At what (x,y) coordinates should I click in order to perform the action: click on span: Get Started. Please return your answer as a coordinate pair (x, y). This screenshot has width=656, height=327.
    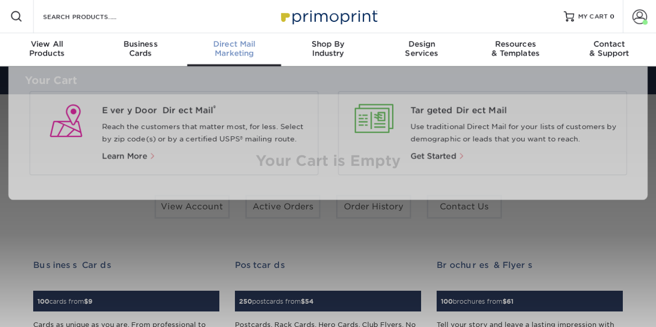
    Looking at the image, I should click on (433, 156).